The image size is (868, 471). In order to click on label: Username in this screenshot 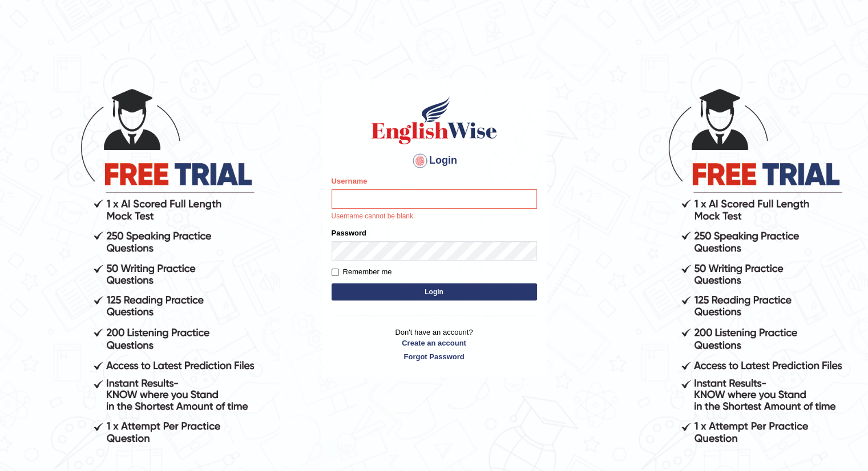, I will do `click(349, 181)`.